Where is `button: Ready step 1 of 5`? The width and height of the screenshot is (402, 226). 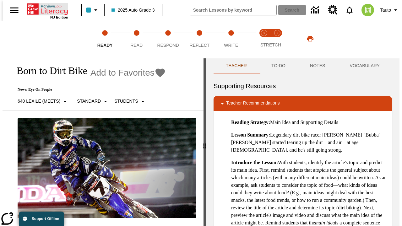
button: Ready step 1 of 5 is located at coordinates (105, 39).